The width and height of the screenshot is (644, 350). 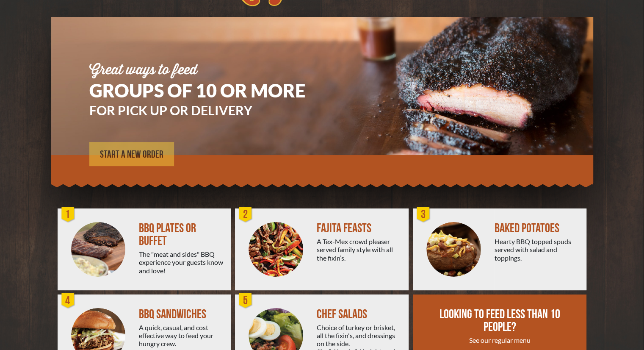 What do you see at coordinates (246, 215) in the screenshot?
I see `div: 2` at bounding box center [246, 215].